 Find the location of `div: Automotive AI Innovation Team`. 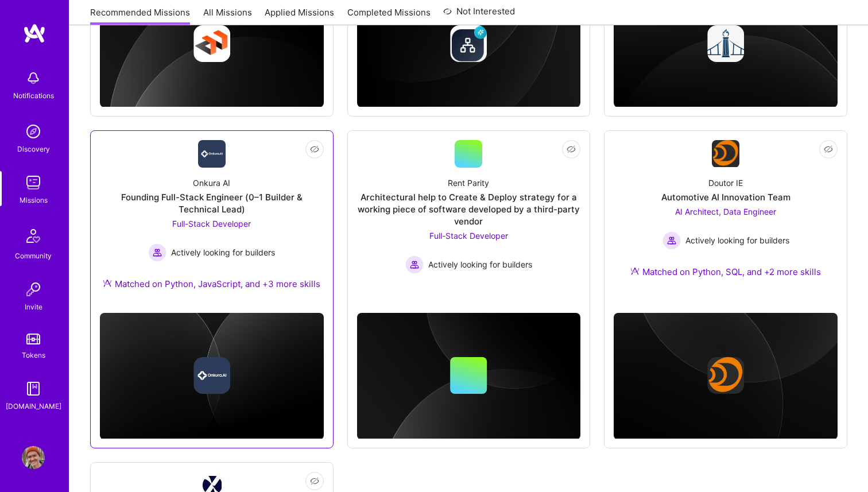

div: Automotive AI Innovation Team is located at coordinates (726, 197).